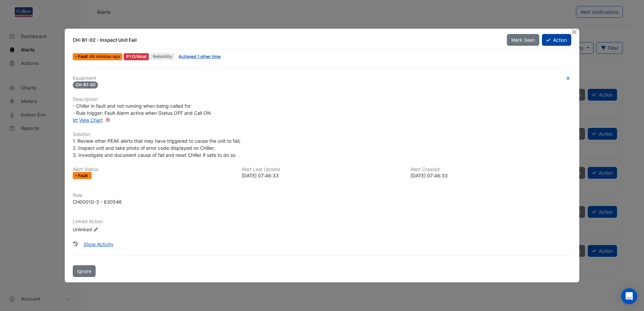 The height and width of the screenshot is (311, 644). What do you see at coordinates (556, 40) in the screenshot?
I see `button: Action` at bounding box center [556, 40].